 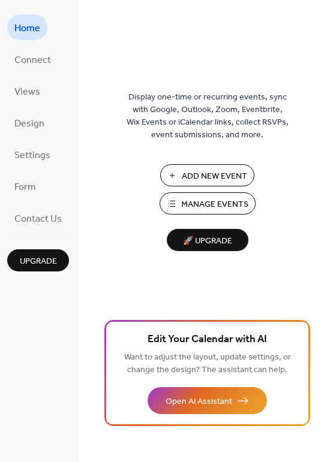 I want to click on span: Contact Us, so click(x=38, y=219).